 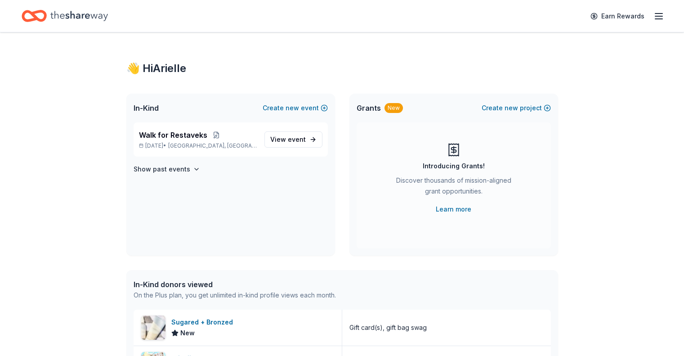 What do you see at coordinates (235, 295) in the screenshot?
I see `div: On the Plus plan, you get unlimited in-kind profile views each month.` at bounding box center [235, 295].